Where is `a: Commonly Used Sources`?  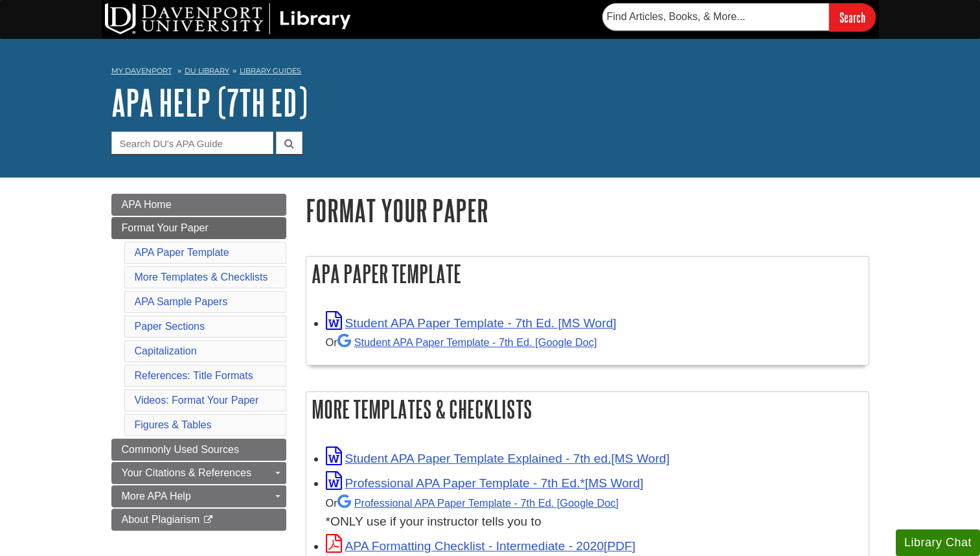 a: Commonly Used Sources is located at coordinates (199, 450).